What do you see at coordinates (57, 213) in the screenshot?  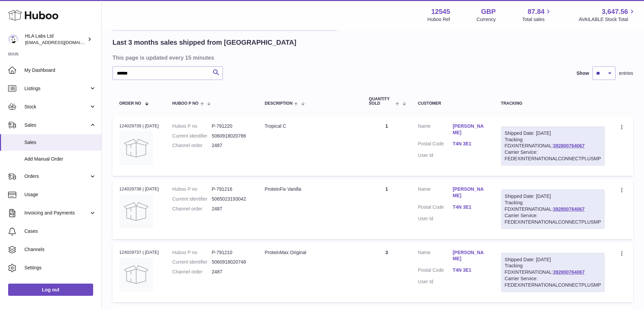 I see `span: Invoicing and Payments` at bounding box center [57, 213].